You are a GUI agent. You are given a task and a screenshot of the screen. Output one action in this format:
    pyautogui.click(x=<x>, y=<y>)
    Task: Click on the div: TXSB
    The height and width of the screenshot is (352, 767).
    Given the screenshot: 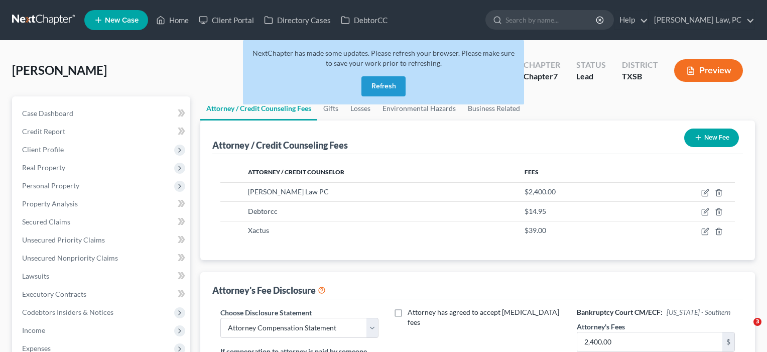 What is the action you would take?
    pyautogui.click(x=640, y=76)
    